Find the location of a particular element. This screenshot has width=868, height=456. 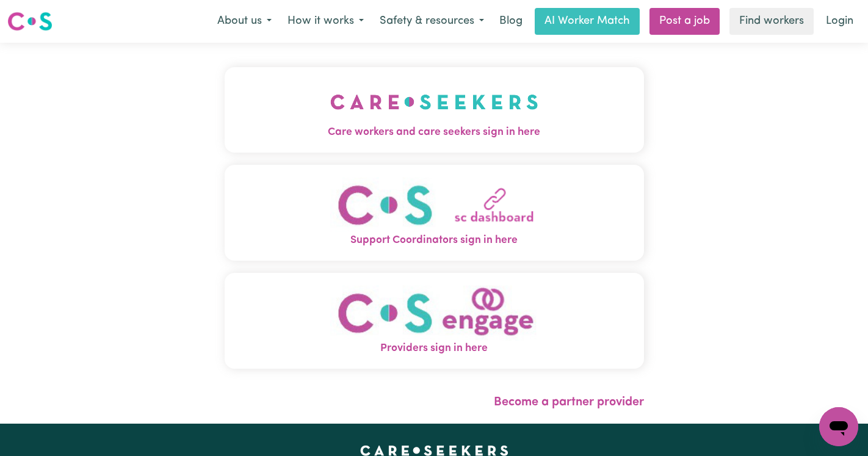

span: Providers sign in here is located at coordinates (434, 348).